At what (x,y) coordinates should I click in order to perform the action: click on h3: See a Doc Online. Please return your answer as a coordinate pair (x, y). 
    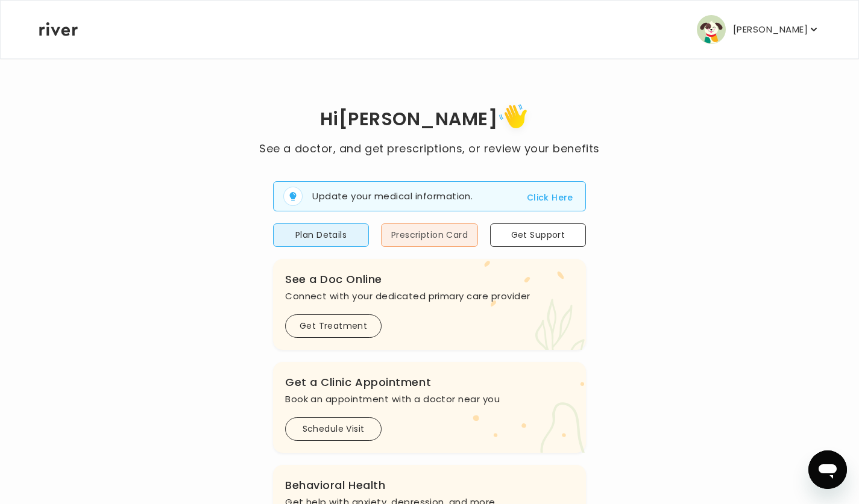
    Looking at the image, I should click on (430, 280).